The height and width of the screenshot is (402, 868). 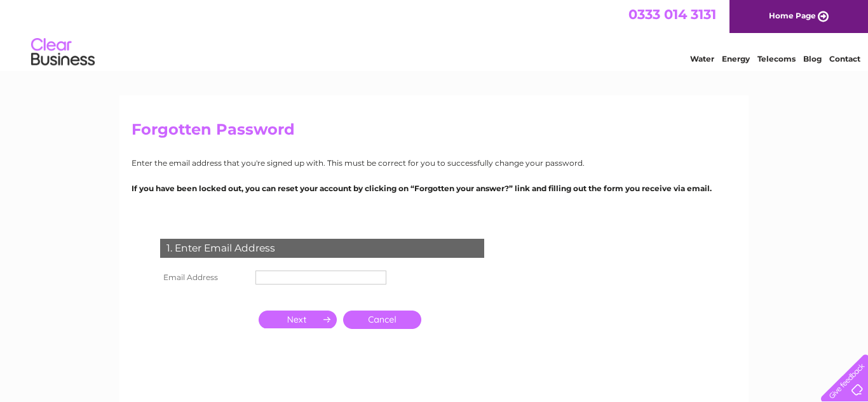 What do you see at coordinates (812, 59) in the screenshot?
I see `a: Blog` at bounding box center [812, 59].